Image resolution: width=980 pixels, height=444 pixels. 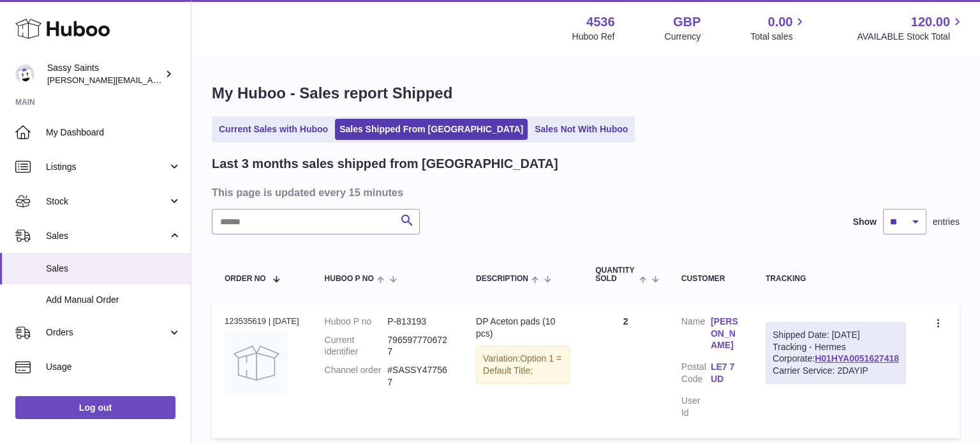 I want to click on dd: #SASSY477567, so click(x=418, y=376).